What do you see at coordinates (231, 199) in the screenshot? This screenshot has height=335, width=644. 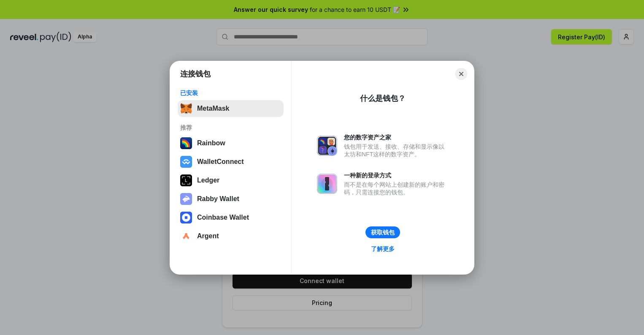 I see `button: Rabby Wallet` at bounding box center [231, 199].